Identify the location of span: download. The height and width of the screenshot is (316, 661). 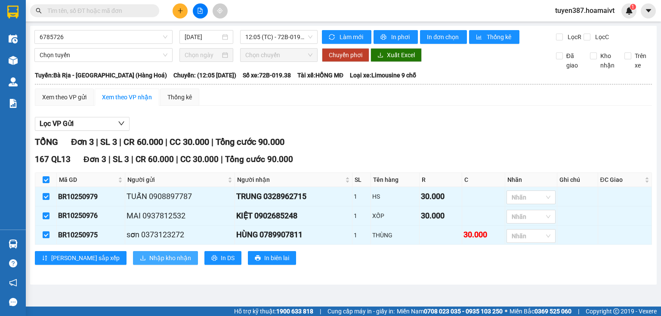
(380, 55).